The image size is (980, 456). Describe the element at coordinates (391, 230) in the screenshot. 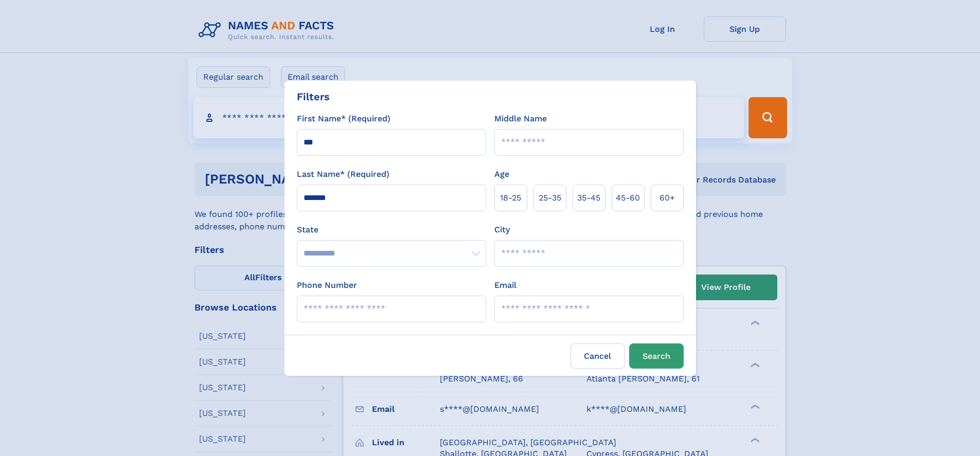

I see `label: State` at that location.